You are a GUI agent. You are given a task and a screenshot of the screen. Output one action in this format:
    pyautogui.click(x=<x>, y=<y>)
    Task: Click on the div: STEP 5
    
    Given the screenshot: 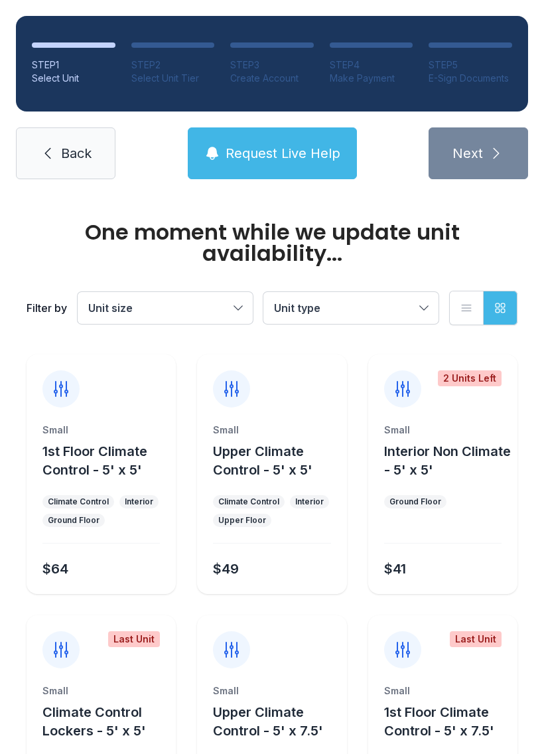 What is the action you would take?
    pyautogui.click(x=471, y=65)
    